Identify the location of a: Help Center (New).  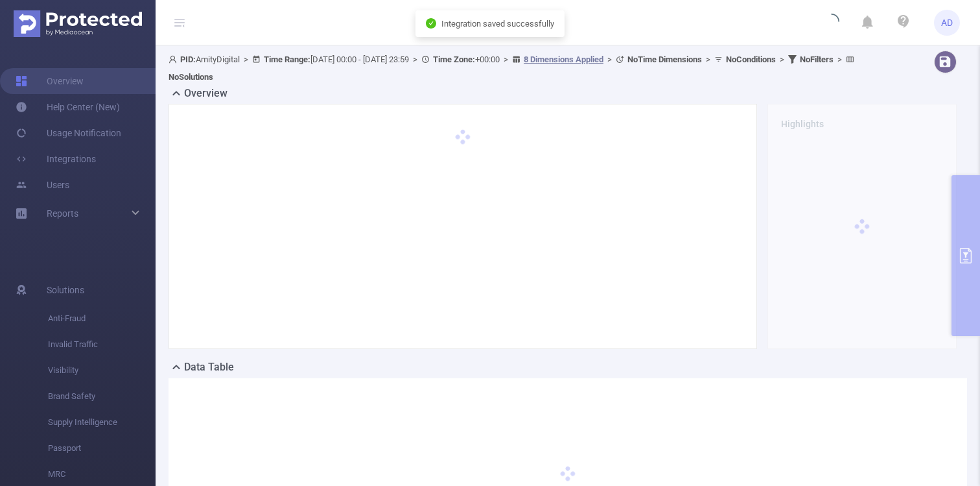
(67, 107).